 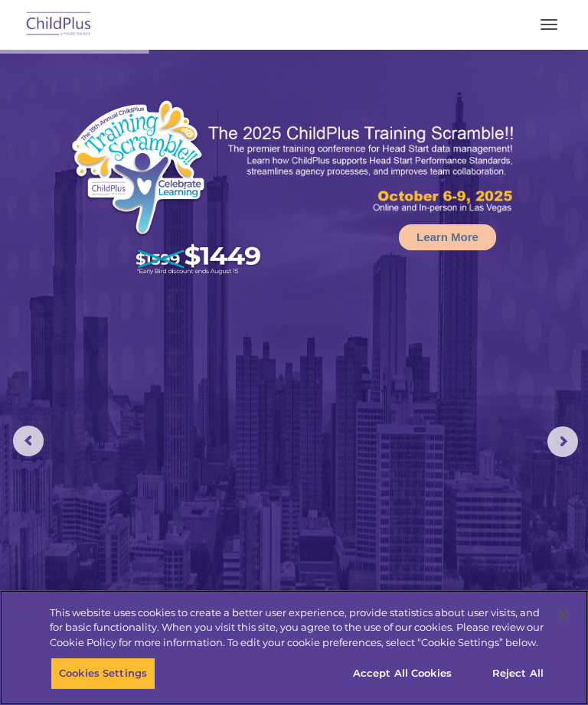 What do you see at coordinates (59, 25) in the screenshot?
I see `img: ChildPlus by Procare Solutions` at bounding box center [59, 25].